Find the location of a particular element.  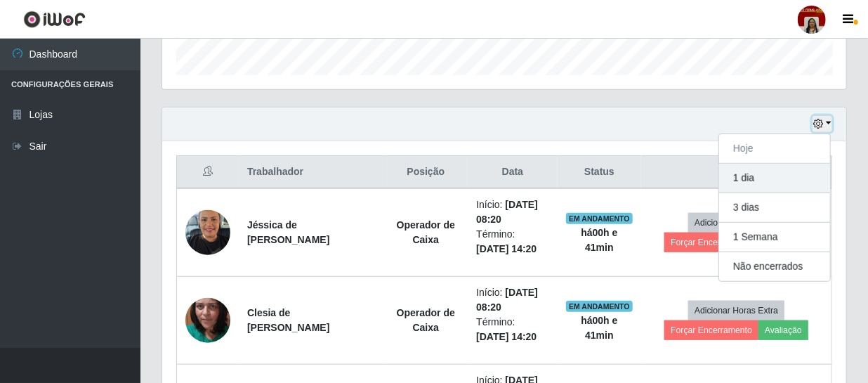

button: 1 dia is located at coordinates (774, 178).